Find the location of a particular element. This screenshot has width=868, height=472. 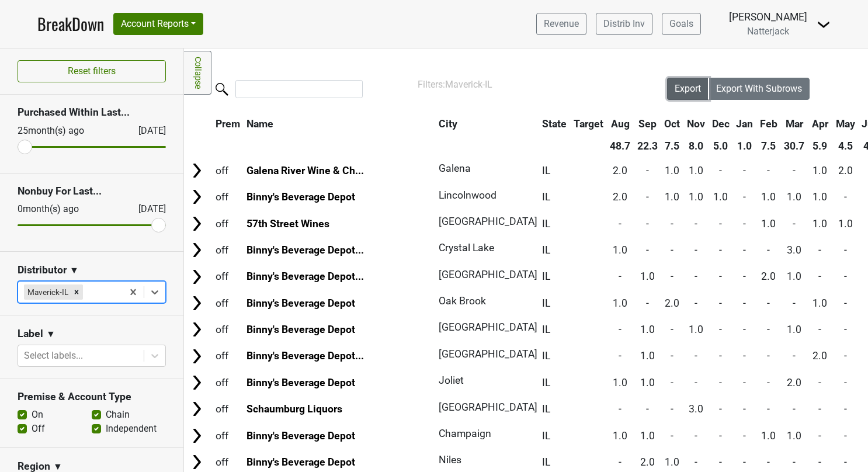

th: &nbsp;: activate to sort column ascending is located at coordinates (198, 124).